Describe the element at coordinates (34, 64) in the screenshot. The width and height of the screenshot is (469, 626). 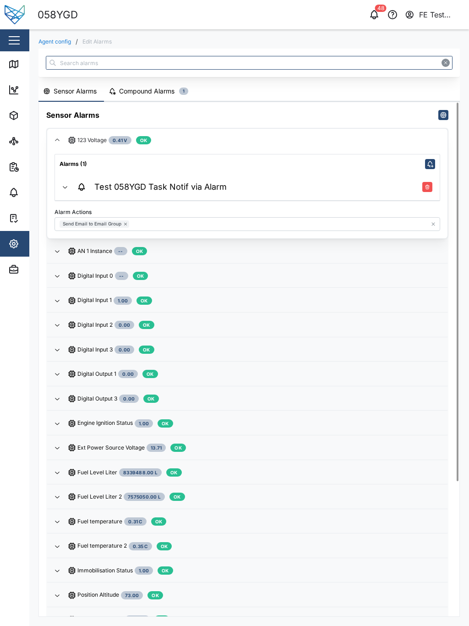
I see `div: Map` at that location.